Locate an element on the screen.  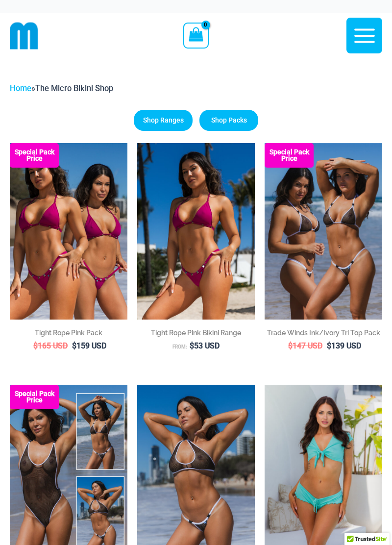
bdi: 147 USD is located at coordinates (305, 345).